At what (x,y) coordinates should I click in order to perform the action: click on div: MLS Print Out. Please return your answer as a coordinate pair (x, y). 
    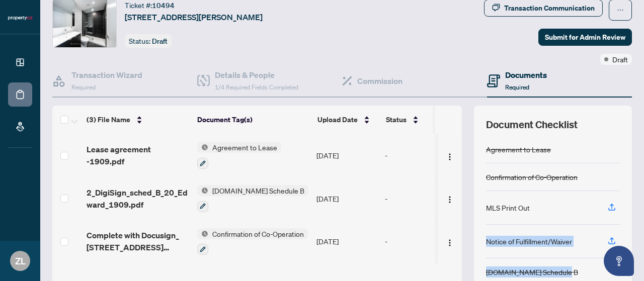
    Looking at the image, I should click on (508, 208).